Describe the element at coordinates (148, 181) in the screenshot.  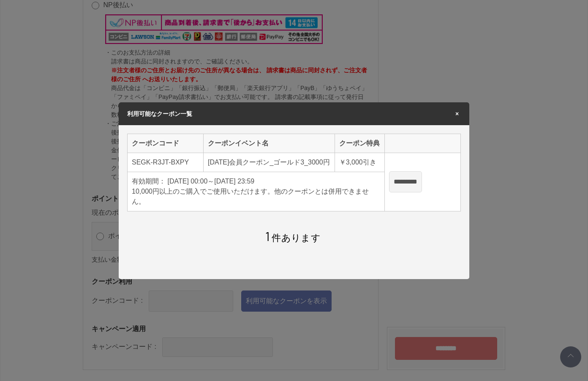
I see `span: 有効期間：` at that location.